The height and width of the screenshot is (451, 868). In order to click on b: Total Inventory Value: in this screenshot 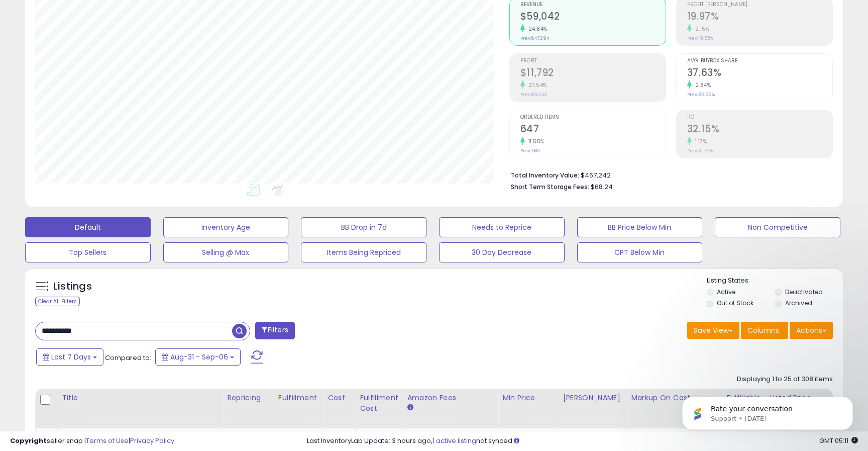, I will do `click(545, 175)`.